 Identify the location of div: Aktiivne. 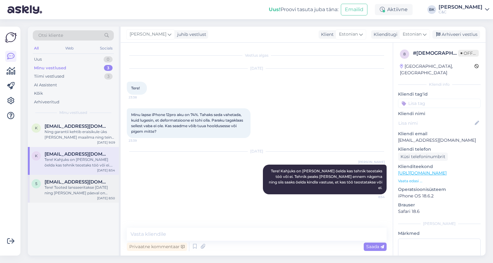
(393, 10).